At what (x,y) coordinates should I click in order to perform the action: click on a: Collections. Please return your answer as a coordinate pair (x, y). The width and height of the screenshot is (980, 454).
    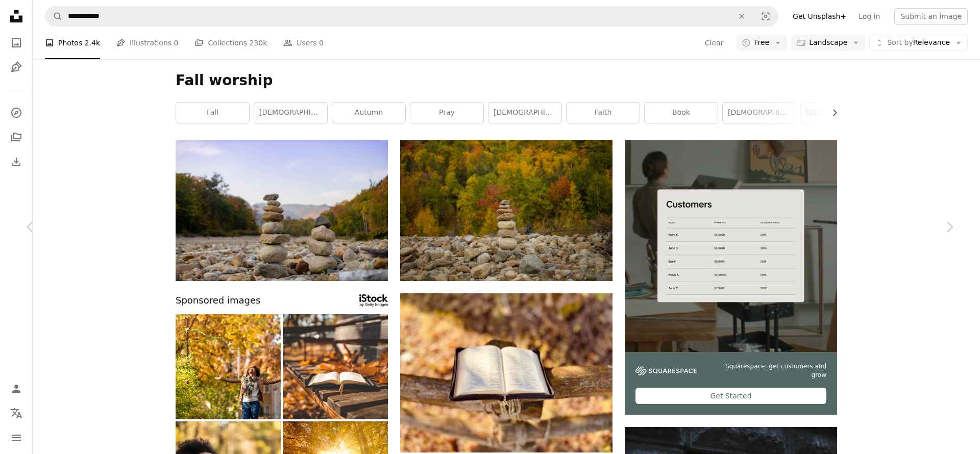
    Looking at the image, I should click on (16, 137).